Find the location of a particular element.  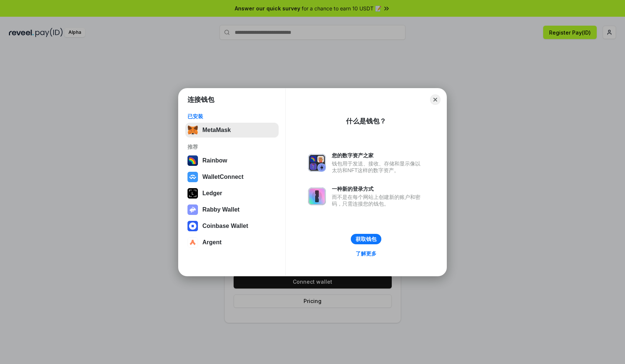

div: 获取钱包 is located at coordinates (366, 239).